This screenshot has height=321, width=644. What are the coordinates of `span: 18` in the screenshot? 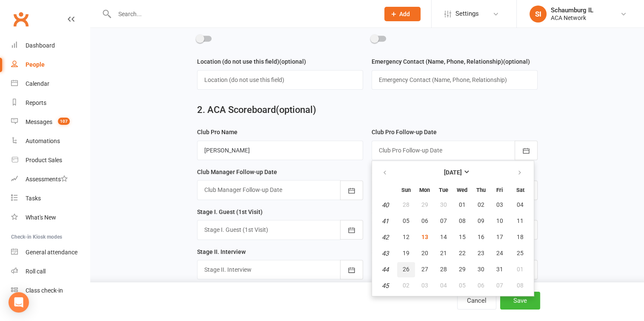 It's located at (520, 237).